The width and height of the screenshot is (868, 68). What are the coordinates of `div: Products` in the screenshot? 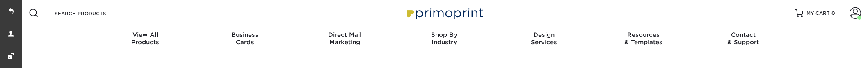 It's located at (145, 39).